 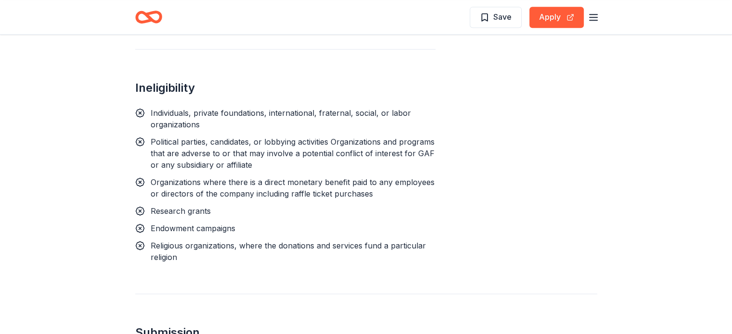 I want to click on span: Save, so click(x=502, y=17).